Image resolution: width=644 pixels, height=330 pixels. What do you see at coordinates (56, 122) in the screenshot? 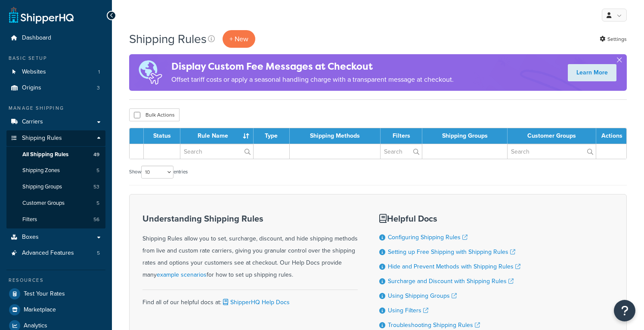
I see `a: Carriers` at bounding box center [56, 122].